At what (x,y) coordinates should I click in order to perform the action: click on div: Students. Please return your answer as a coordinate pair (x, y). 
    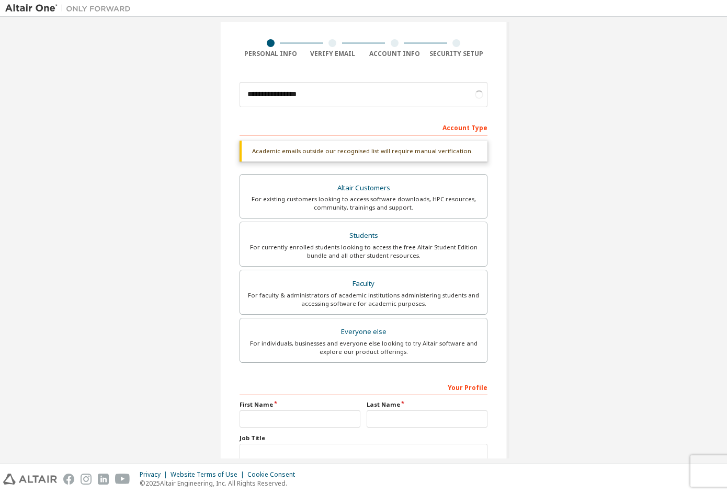
    Looking at the image, I should click on (364, 236).